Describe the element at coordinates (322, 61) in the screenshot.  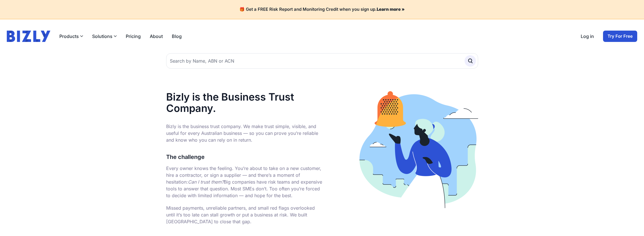
I see `input: Search by Name, ABN or ACN` at that location.